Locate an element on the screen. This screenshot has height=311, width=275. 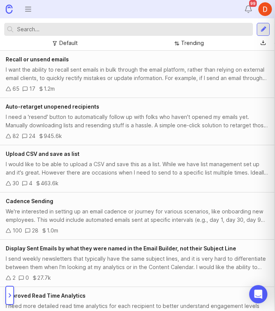
div: 30 is located at coordinates (16, 183).